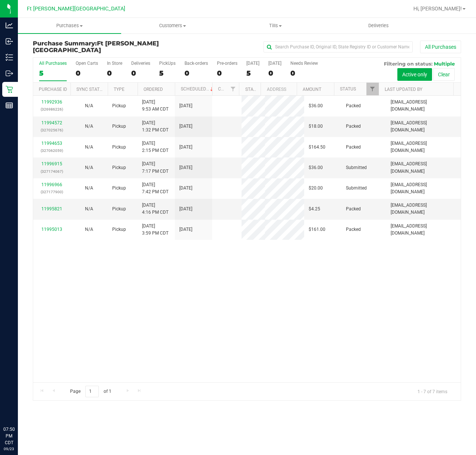  What do you see at coordinates (414, 74) in the screenshot?
I see `button: Active only` at bounding box center [414, 74].